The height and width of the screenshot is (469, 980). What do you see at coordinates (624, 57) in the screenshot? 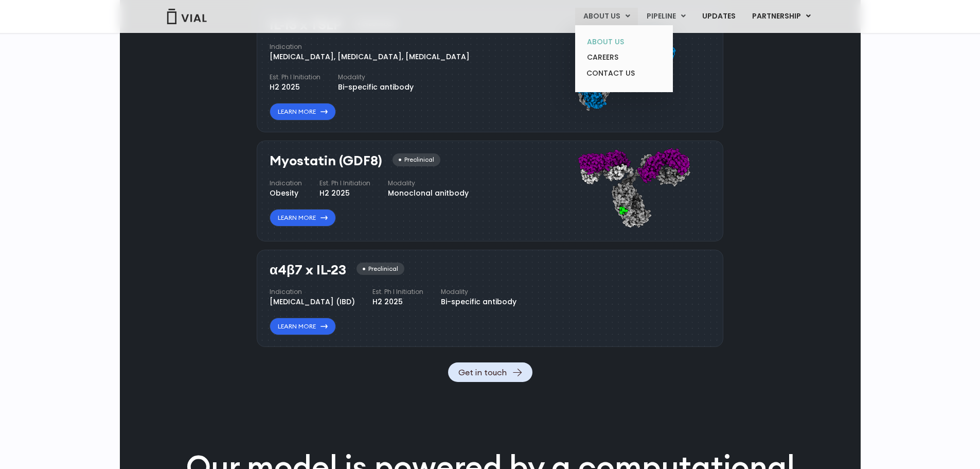
I see `a: CAREERS` at bounding box center [624, 57].